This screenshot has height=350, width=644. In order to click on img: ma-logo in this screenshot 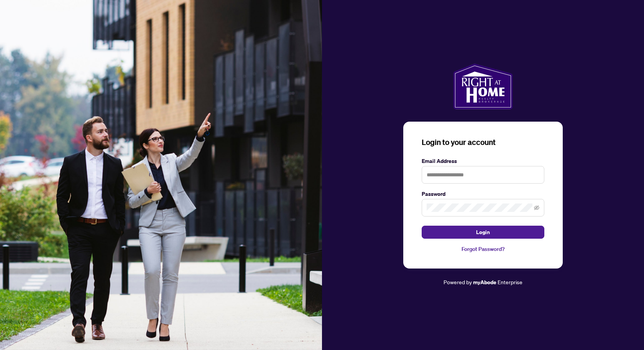, I will do `click(482, 87)`.